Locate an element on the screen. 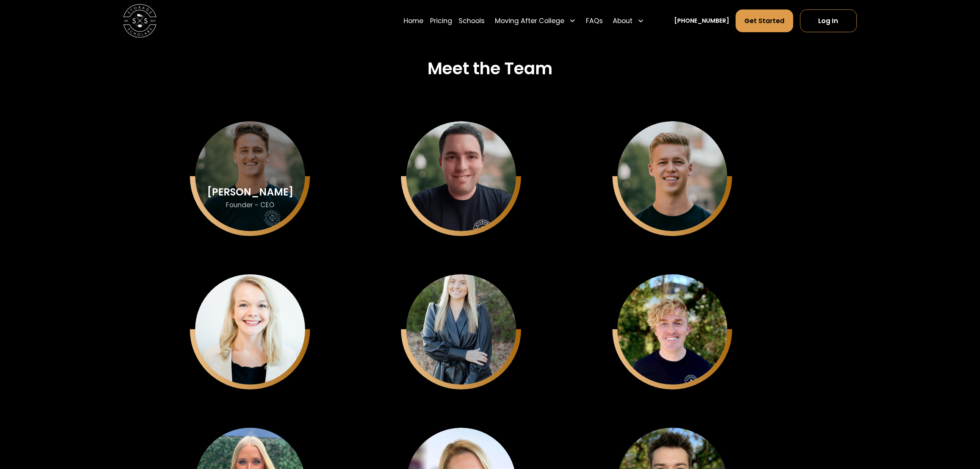  a: Get Started is located at coordinates (764, 21).